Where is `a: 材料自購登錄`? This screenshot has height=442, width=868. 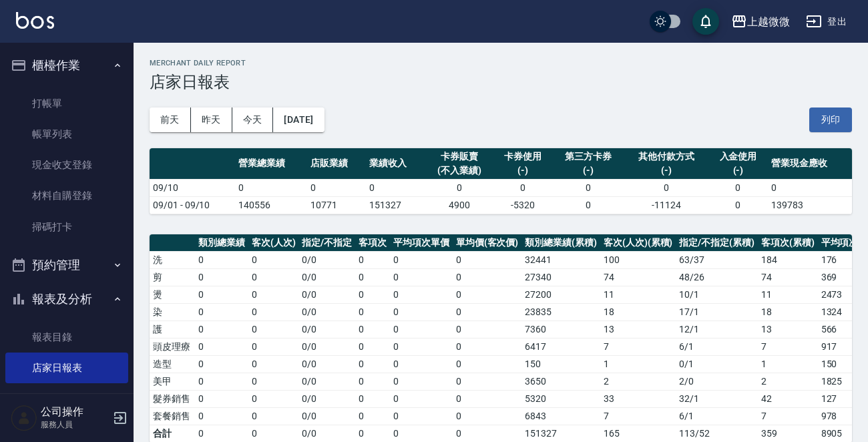
a: 材料自購登錄 is located at coordinates (66, 195).